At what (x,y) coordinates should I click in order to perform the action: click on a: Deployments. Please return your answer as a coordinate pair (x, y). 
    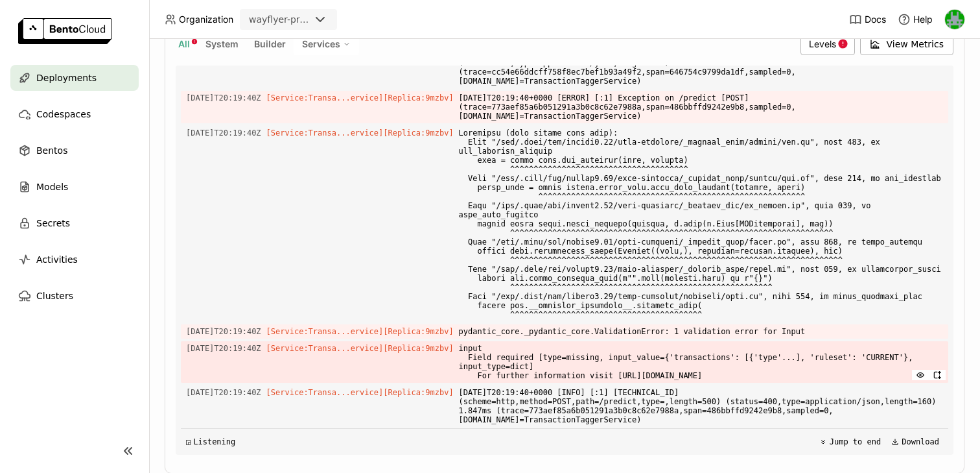
    Looking at the image, I should click on (75, 78).